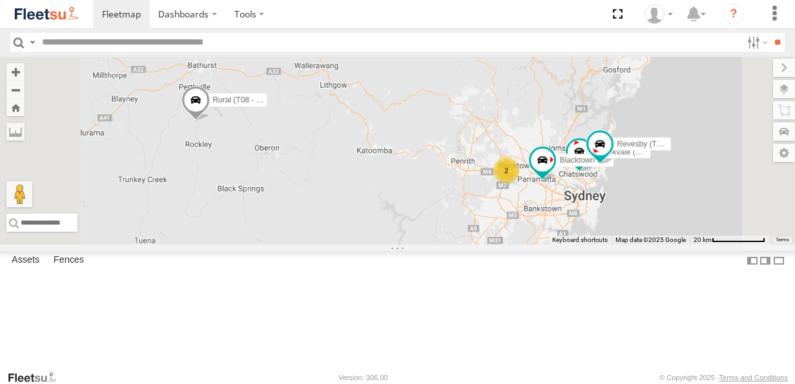 The width and height of the screenshot is (795, 384). Describe the element at coordinates (703, 240) in the screenshot. I see `span: 20 km` at that location.